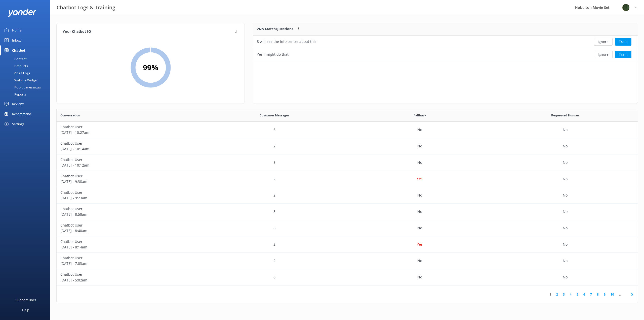 The height and width of the screenshot is (320, 644). I want to click on p: 8, so click(274, 163).